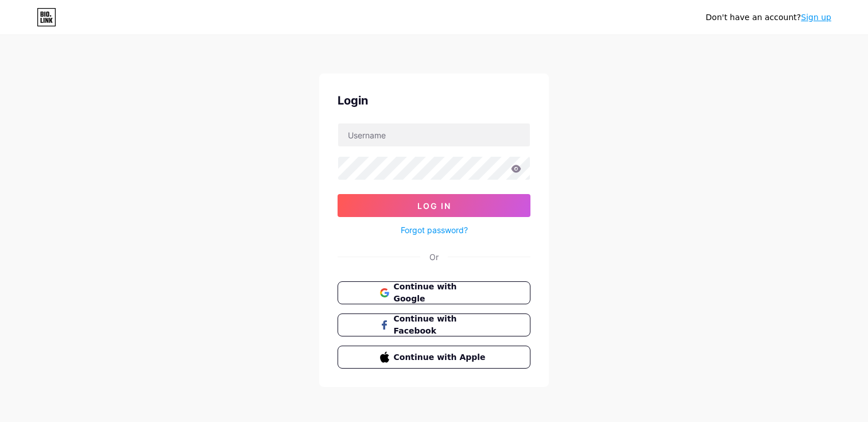  Describe the element at coordinates (440, 293) in the screenshot. I see `span: Continue with Google` at that location.